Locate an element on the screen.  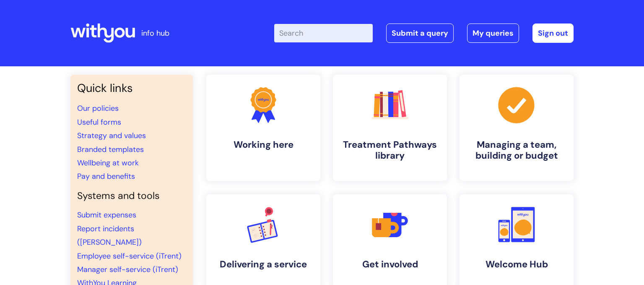
h3: Quick links is located at coordinates (132, 88).